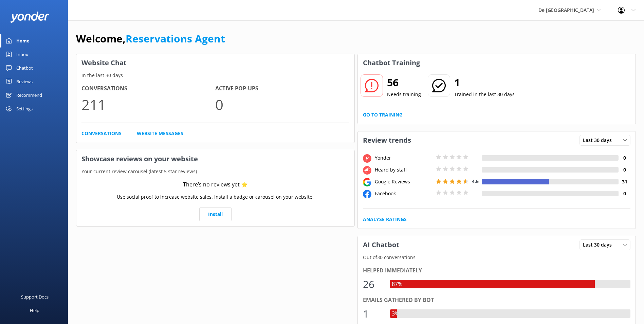  What do you see at coordinates (397, 284) in the screenshot?
I see `div: 87%` at bounding box center [397, 284].